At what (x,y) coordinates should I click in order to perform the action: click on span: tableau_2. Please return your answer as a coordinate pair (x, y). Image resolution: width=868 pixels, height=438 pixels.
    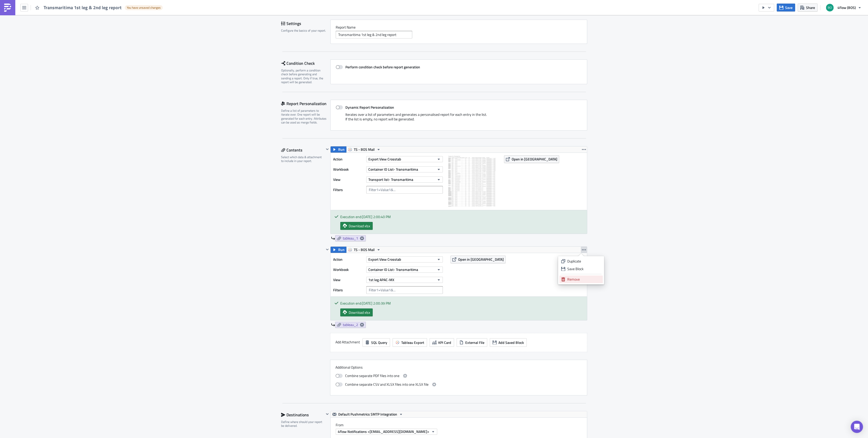
    Looking at the image, I should click on (351, 325).